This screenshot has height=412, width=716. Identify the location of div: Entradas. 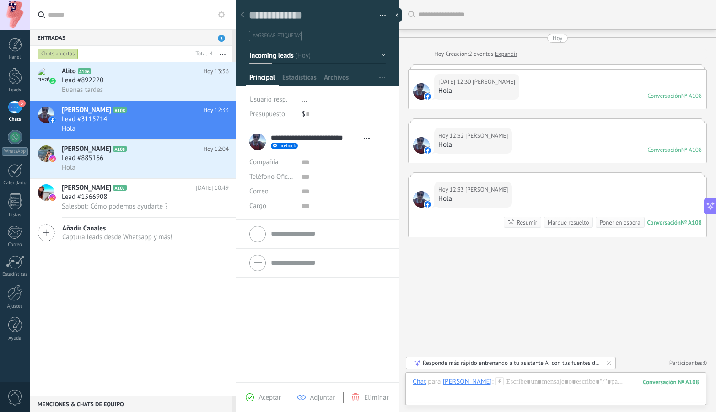
(131, 38).